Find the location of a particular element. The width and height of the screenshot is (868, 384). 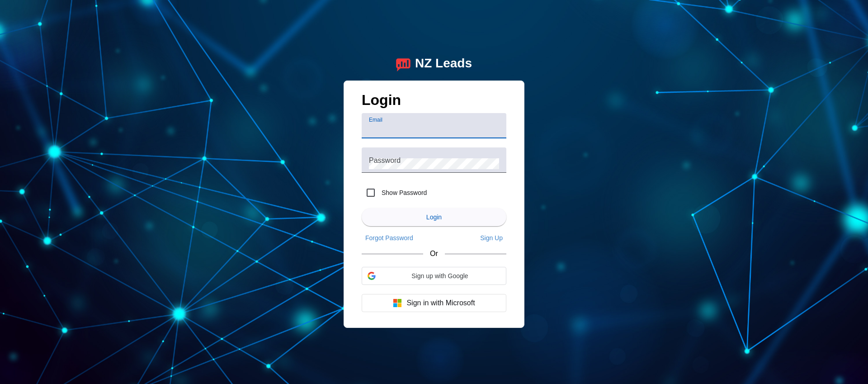

button: Login is located at coordinates (434, 217).